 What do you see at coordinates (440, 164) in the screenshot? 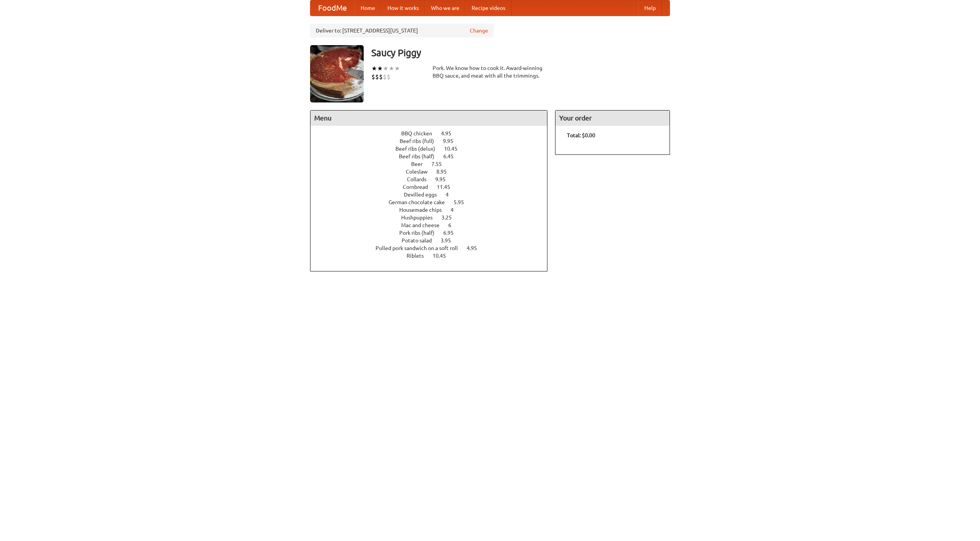
I see `span: 7.55` at bounding box center [440, 164].